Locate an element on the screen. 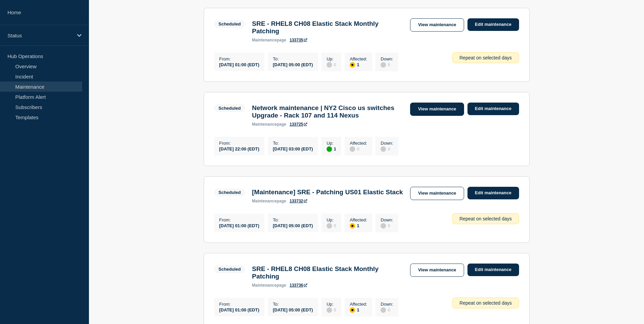 The width and height of the screenshot is (644, 324). h3: Network maintenance | NY2 Cisco us switches Upgrade - Rack 107 and 114 Nexus is located at coordinates (327, 112).